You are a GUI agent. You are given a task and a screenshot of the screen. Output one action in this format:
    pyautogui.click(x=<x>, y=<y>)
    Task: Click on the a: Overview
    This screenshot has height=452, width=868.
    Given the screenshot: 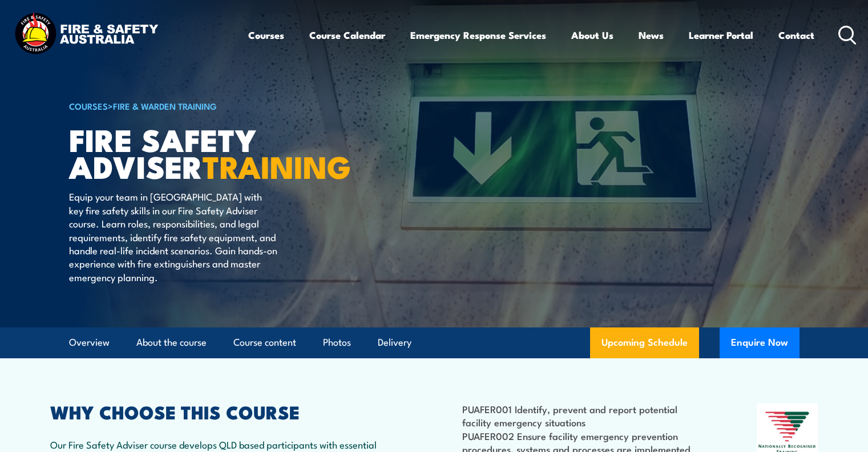 What is the action you would take?
    pyautogui.click(x=89, y=342)
    